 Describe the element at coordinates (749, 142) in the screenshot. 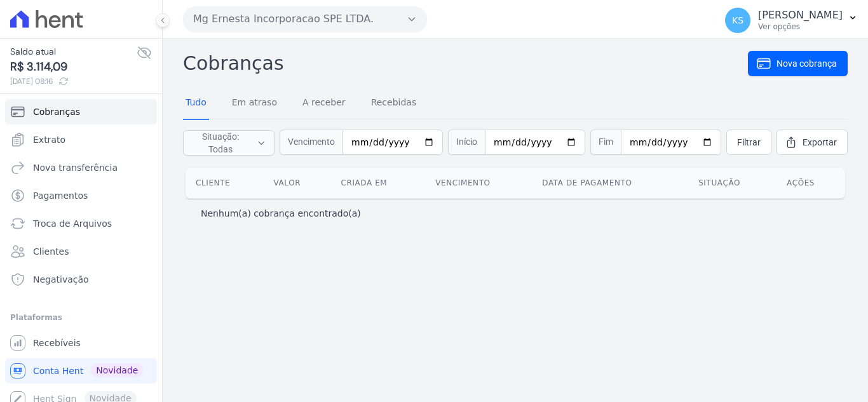

I see `a: Filtrar` at that location.